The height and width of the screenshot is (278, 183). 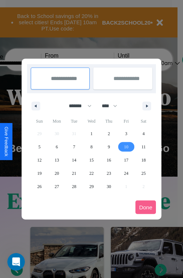 I want to click on div: Give Feedback, so click(x=6, y=141).